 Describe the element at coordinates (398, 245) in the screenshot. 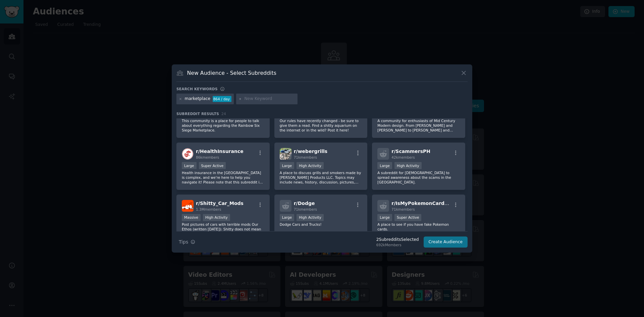

I see `div: 692k Members` at that location.